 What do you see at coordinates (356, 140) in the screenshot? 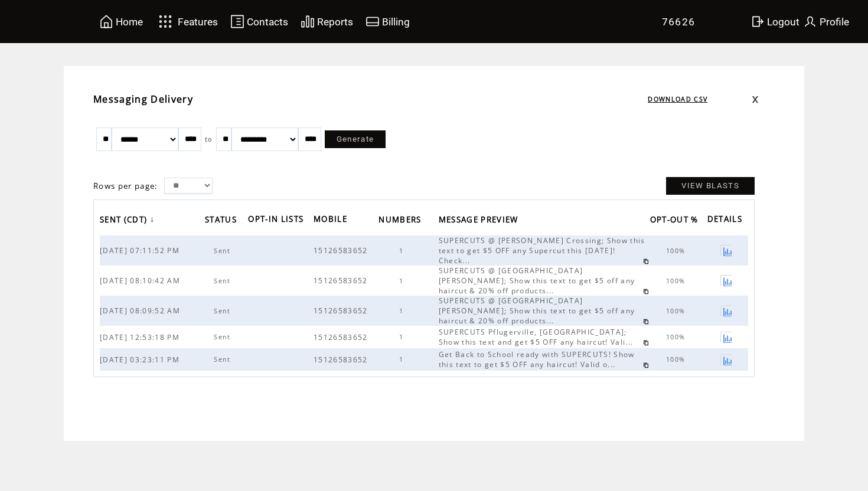
I see `a: Generate` at bounding box center [356, 140].